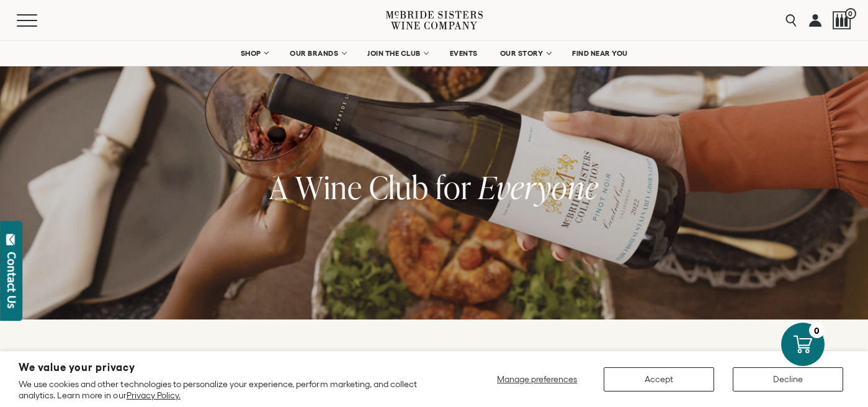 This screenshot has height=407, width=868. Describe the element at coordinates (251, 53) in the screenshot. I see `span: SHOP` at that location.